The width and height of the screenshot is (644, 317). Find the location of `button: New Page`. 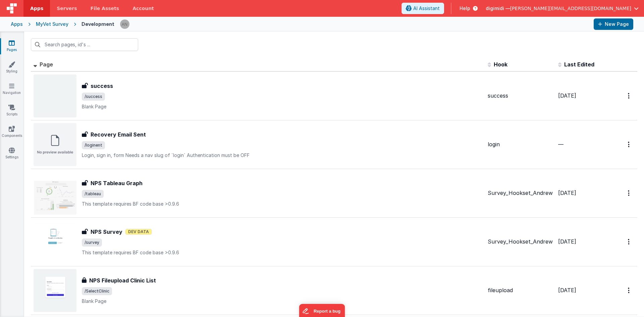

button: New Page is located at coordinates (613, 24).